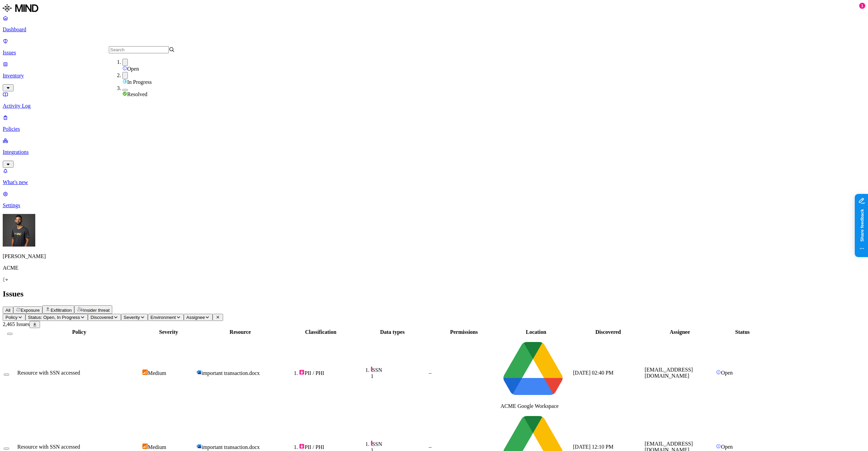 This screenshot has width=868, height=451. Describe the element at coordinates (20, 8) in the screenshot. I see `img: MIND` at that location.